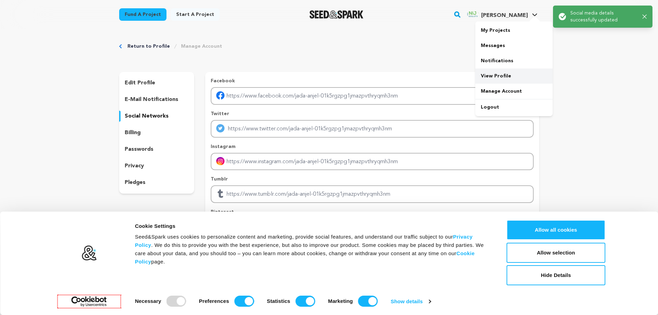 This screenshot has width=658, height=315. What do you see at coordinates (220, 128) in the screenshot?
I see `img: twitter-mobile.svg` at bounding box center [220, 128].